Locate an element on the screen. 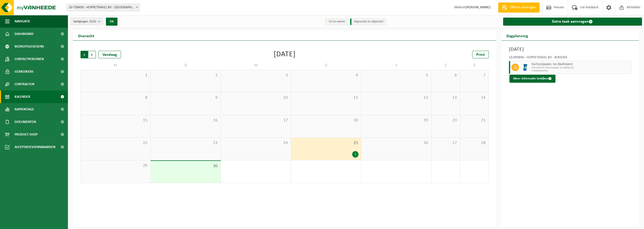 This screenshot has width=644, height=229. span: 13 is located at coordinates (446, 98).